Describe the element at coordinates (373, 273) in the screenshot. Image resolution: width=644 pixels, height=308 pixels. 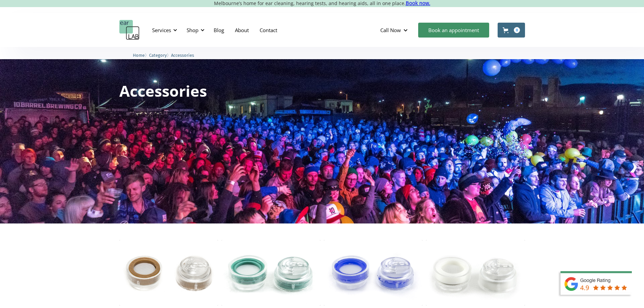
I see `img: ACS PRO15 Hearing Protection Filter` at that location.